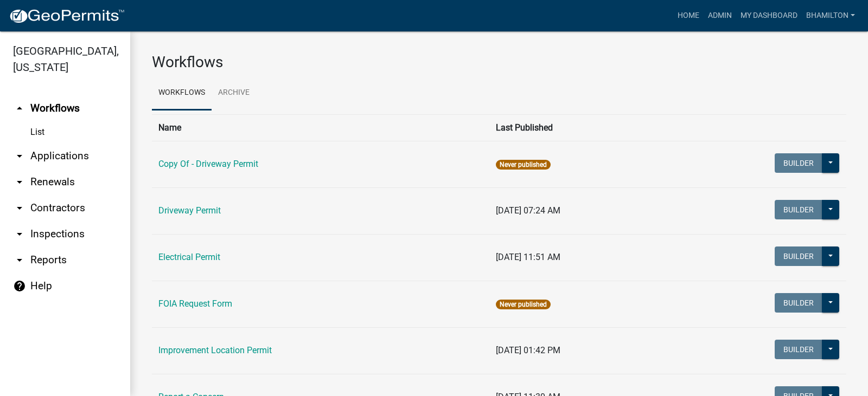  What do you see at coordinates (320, 127) in the screenshot?
I see `th: Name` at bounding box center [320, 127].